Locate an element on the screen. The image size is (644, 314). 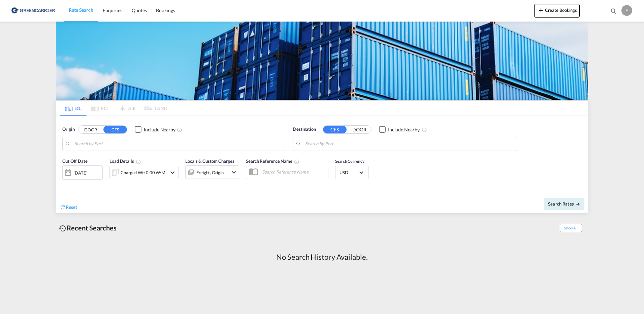
button: Search Ratesicon-arrow-right is located at coordinates (565, 203).